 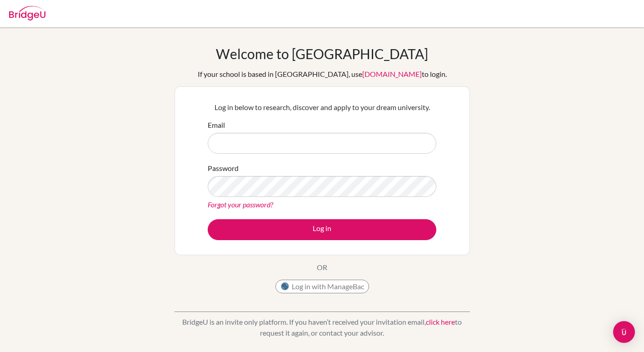 What do you see at coordinates (322, 107) in the screenshot?
I see `p: Log in below to research, discover and apply to your dream university.` at bounding box center [322, 107].